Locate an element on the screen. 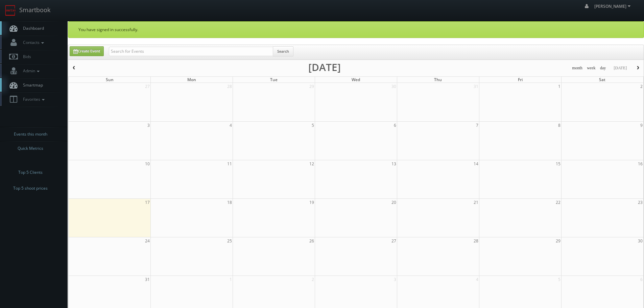 This screenshot has height=308, width=644. span: Bids is located at coordinates (25, 57).